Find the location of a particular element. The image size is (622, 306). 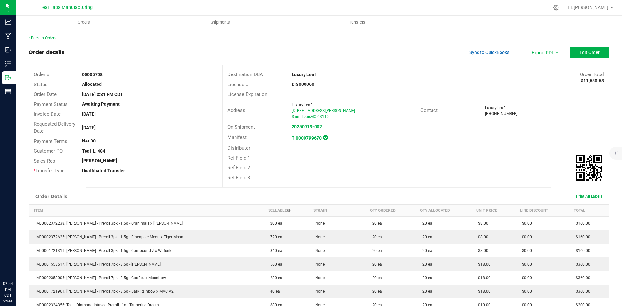

strong: Teal_L-484 is located at coordinates (94, 151).